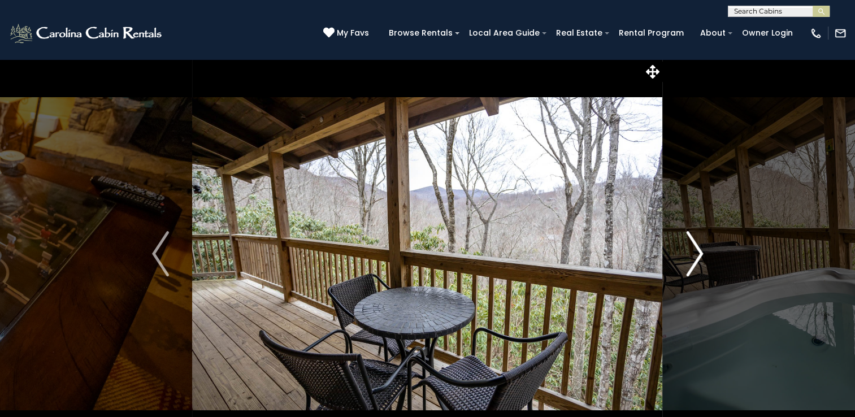 The width and height of the screenshot is (855, 417). What do you see at coordinates (348, 33) in the screenshot?
I see `a: My Favs` at bounding box center [348, 33].